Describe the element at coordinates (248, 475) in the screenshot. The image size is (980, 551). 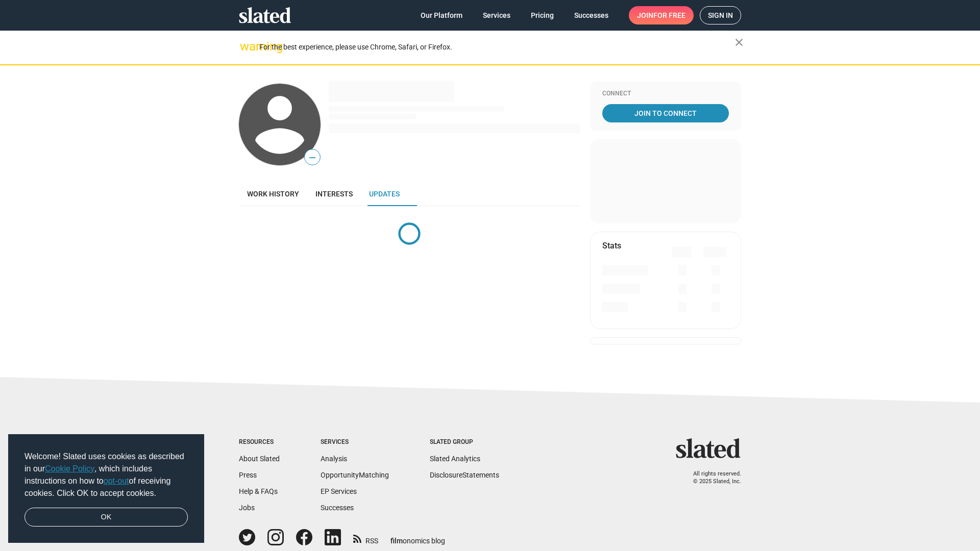
I see `a: Press` at that location.